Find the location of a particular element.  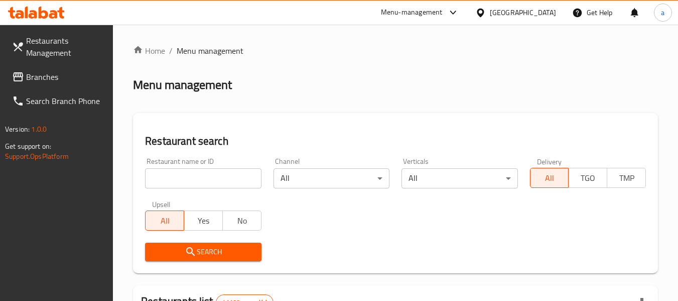

nav: breadcrumb is located at coordinates (396, 51).